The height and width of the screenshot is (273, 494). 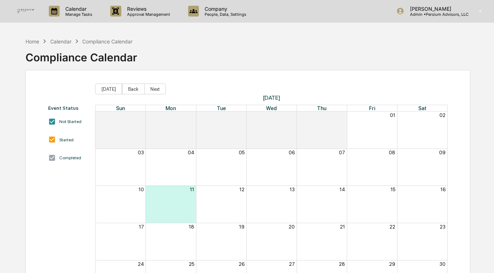 What do you see at coordinates (155, 89) in the screenshot?
I see `button: Next` at bounding box center [155, 89].